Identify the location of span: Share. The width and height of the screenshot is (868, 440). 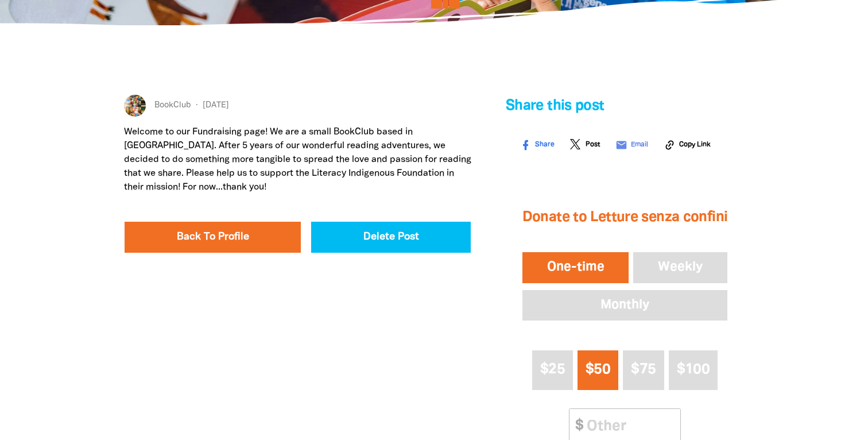
(544, 145).